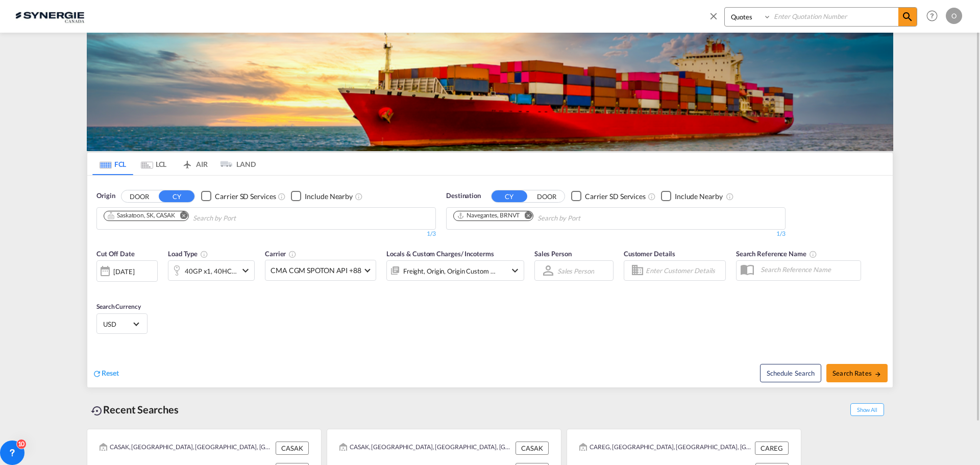 The height and width of the screenshot is (465, 980). I want to click on md-icon: icon-refresh, so click(97, 373).